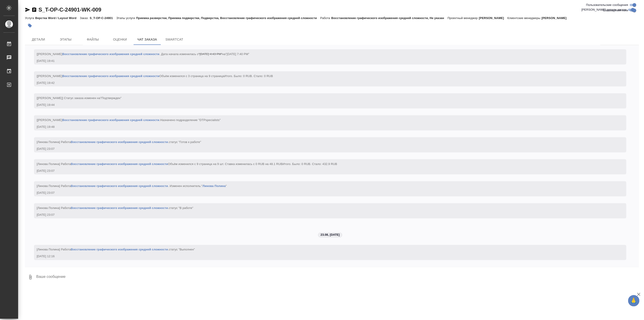  What do you see at coordinates (390, 18) in the screenshot?
I see `p: Восстановление графического изображения средней сложности, Не указан` at bounding box center [390, 18].